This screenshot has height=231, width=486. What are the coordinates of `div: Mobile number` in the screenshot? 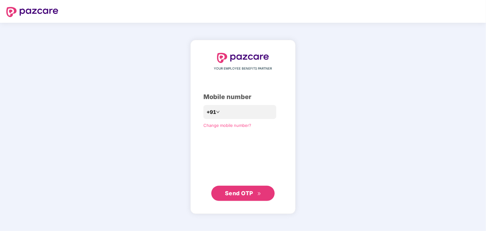 It's located at (243, 97).